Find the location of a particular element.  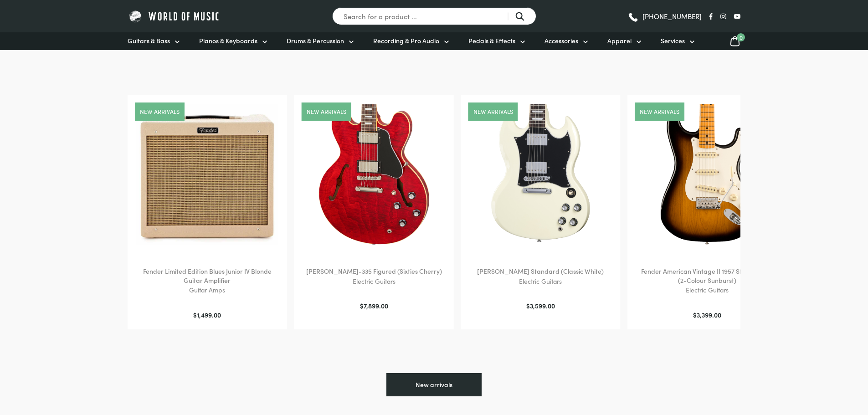

bdi: 7,899.00 is located at coordinates (374, 305).